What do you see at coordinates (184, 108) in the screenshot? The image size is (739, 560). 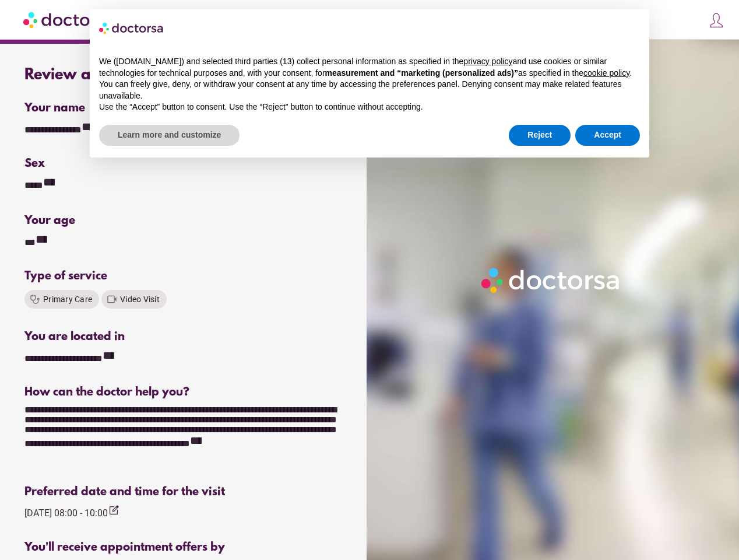 I see `div: Your name` at bounding box center [184, 108].